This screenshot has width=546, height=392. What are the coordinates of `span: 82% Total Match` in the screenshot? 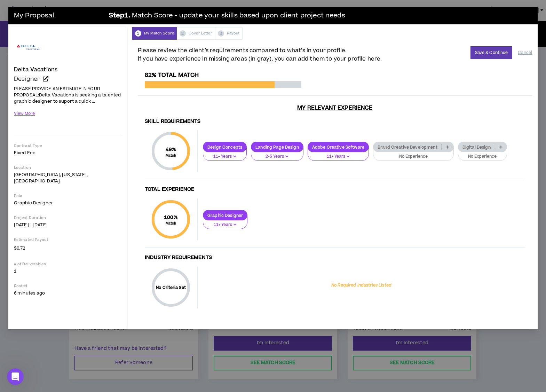 It's located at (172, 75).